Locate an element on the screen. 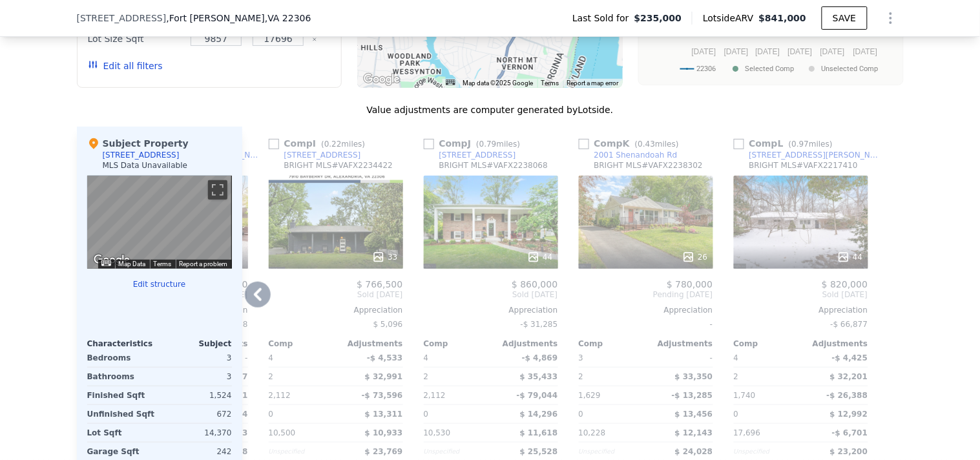  a: Report a problem is located at coordinates (203, 264).